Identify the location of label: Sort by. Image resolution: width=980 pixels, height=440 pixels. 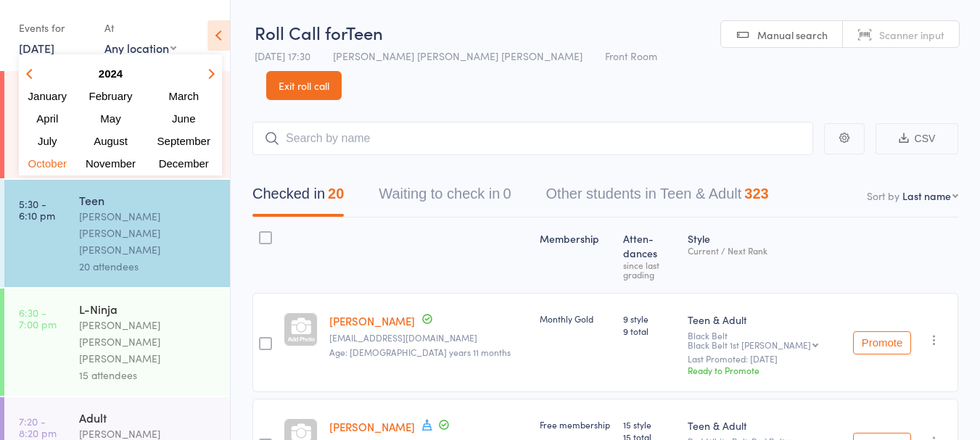
(884, 195).